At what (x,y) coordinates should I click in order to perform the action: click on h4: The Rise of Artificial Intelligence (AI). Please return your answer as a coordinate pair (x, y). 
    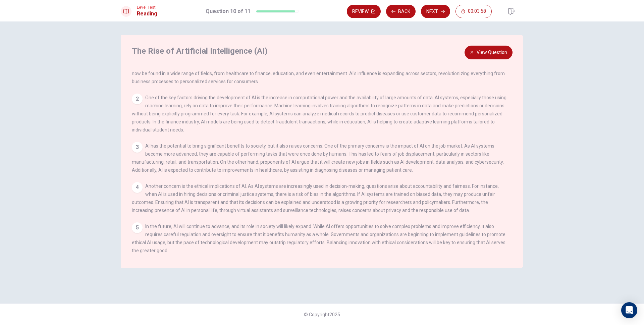
    Looking at the image, I should click on (319, 51).